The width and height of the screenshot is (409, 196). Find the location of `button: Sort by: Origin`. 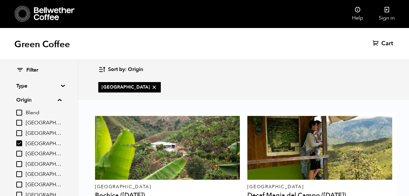

button: Sort by: Origin is located at coordinates (121, 69).